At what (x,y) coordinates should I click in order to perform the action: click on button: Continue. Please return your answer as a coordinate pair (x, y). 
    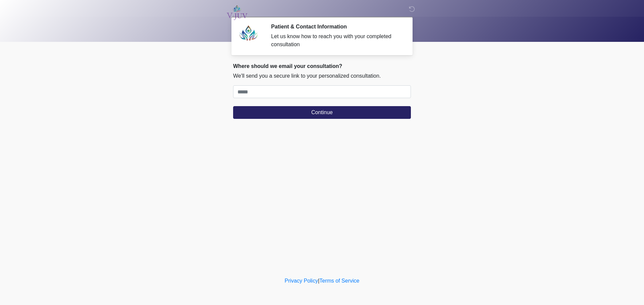
    Looking at the image, I should click on (322, 113).